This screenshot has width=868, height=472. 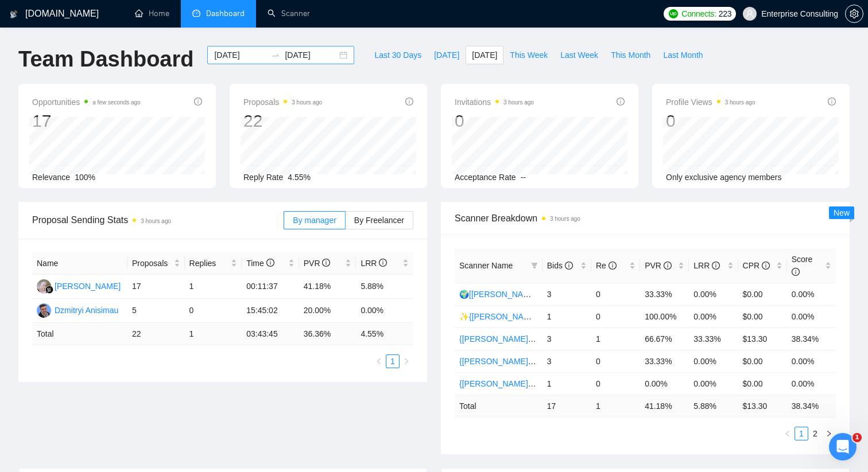 I want to click on a: DDzmitryi Anisimau, so click(x=77, y=310).